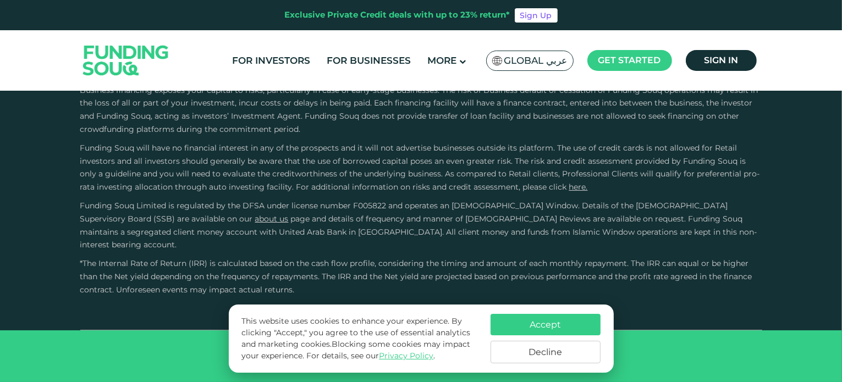 This screenshot has height=382, width=842. Describe the element at coordinates (546, 352) in the screenshot. I see `button: Decline` at that location.